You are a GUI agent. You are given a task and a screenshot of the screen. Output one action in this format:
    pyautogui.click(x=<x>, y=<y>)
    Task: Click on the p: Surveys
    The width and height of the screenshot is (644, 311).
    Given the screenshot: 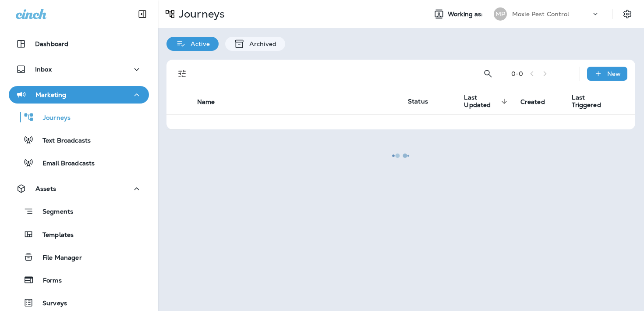 What is the action you would take?
    pyautogui.click(x=50, y=304)
    